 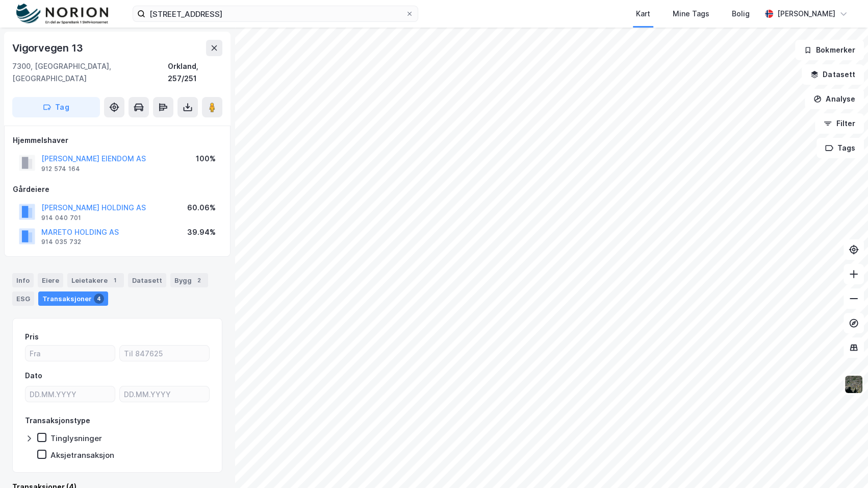 I want to click on div: Vigorvegen 13, so click(x=48, y=48).